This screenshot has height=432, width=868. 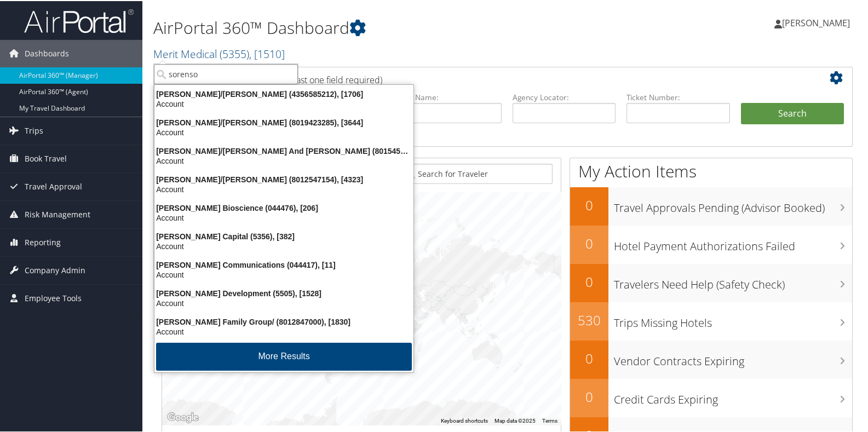 I want to click on span: ( 5355 ), so click(x=234, y=53).